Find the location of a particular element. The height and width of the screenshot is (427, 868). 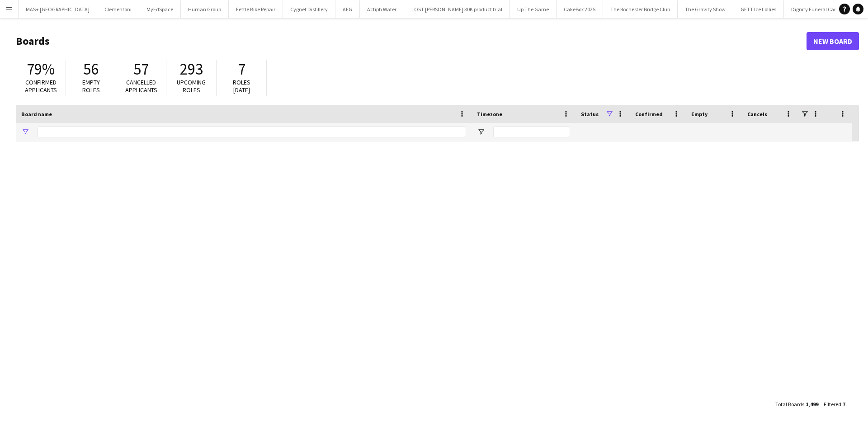

button: Fettle Bike Repair is located at coordinates (256, 9).